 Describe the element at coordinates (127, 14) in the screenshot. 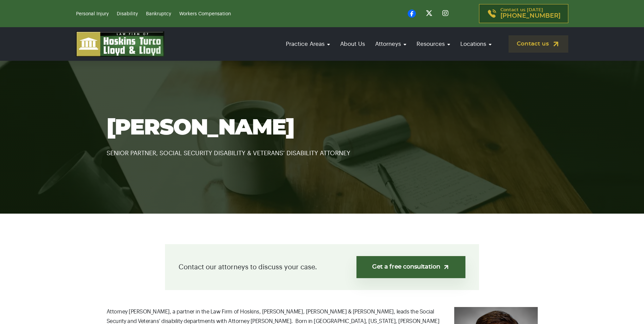

I see `a: Disability` at that location.